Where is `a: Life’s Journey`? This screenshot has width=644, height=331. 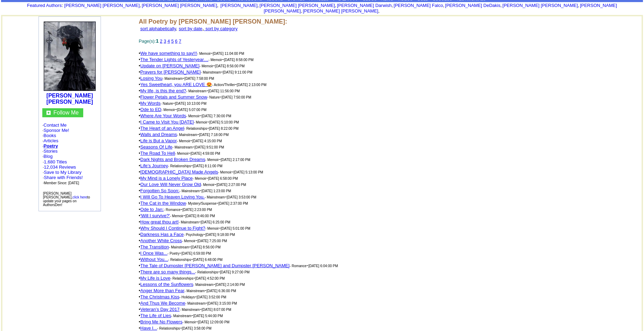 a: Life’s Journey is located at coordinates (154, 166).